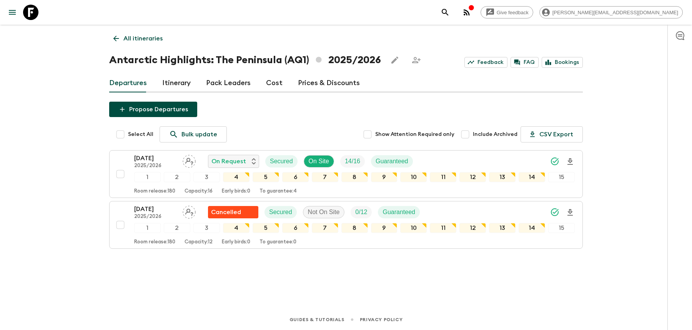  I want to click on p: 14 / 16, so click(353, 161).